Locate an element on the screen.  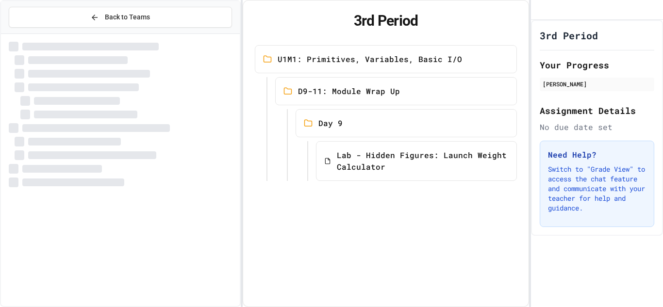
span: Lab - Hidden Figures: Launch Weight Calculator is located at coordinates (423, 161).